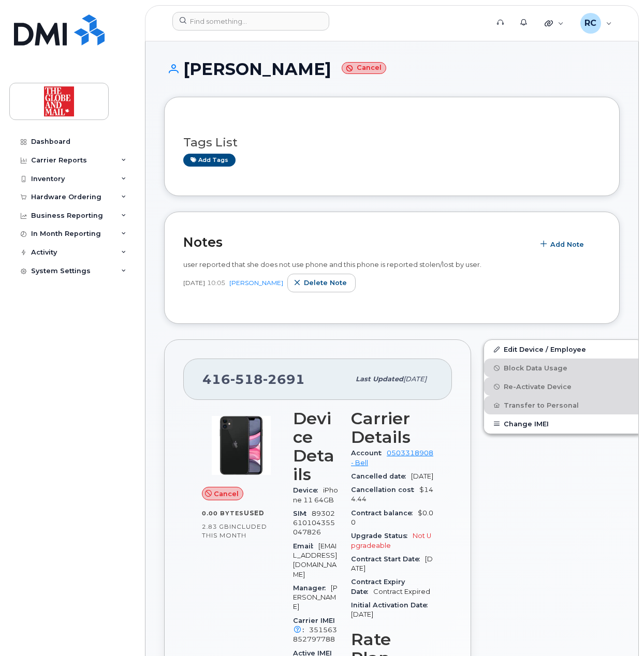 The height and width of the screenshot is (656, 644). Describe the element at coordinates (384, 513) in the screenshot. I see `span: Contract balance` at that location.